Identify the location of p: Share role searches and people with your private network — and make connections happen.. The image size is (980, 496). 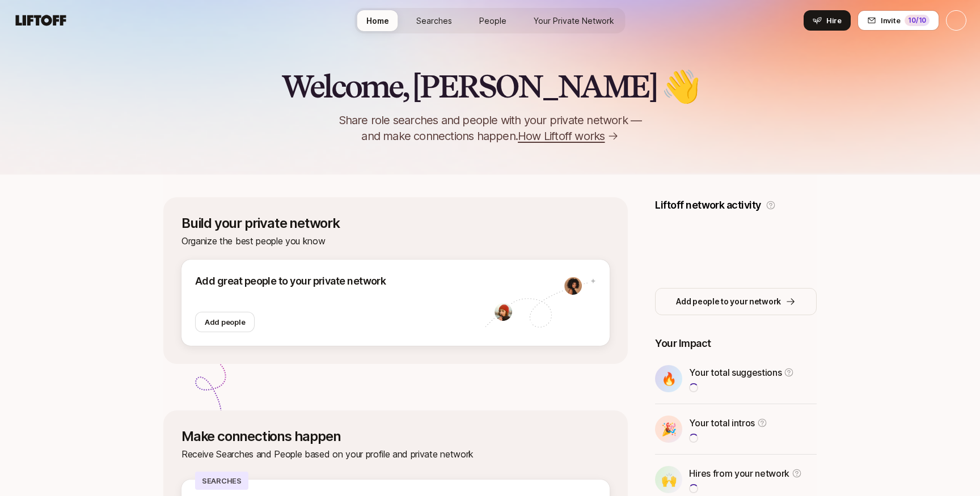
(490, 128).